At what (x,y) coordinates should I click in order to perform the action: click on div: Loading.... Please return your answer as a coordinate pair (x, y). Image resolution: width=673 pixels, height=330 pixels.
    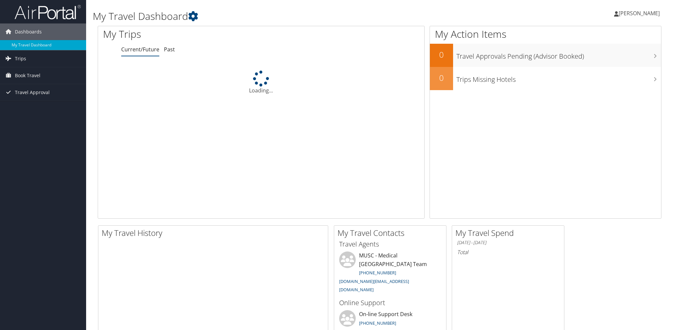
    Looking at the image, I should click on (261, 82).